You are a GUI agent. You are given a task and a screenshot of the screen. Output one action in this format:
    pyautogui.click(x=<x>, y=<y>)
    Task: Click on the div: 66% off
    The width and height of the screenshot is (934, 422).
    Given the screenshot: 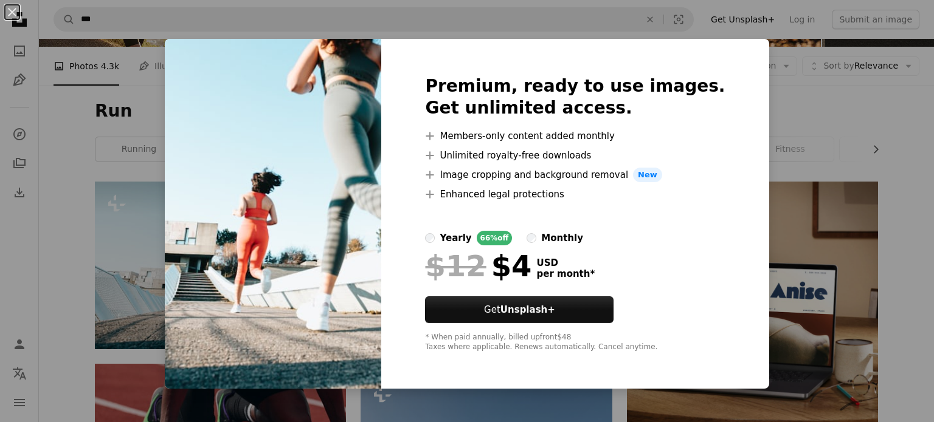 What is the action you would take?
    pyautogui.click(x=494, y=238)
    